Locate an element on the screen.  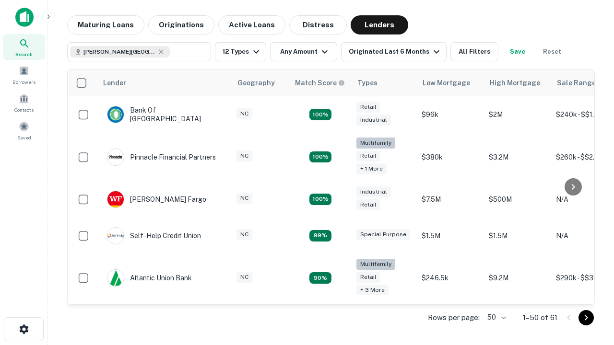
td: $9.2M is located at coordinates (517, 278).